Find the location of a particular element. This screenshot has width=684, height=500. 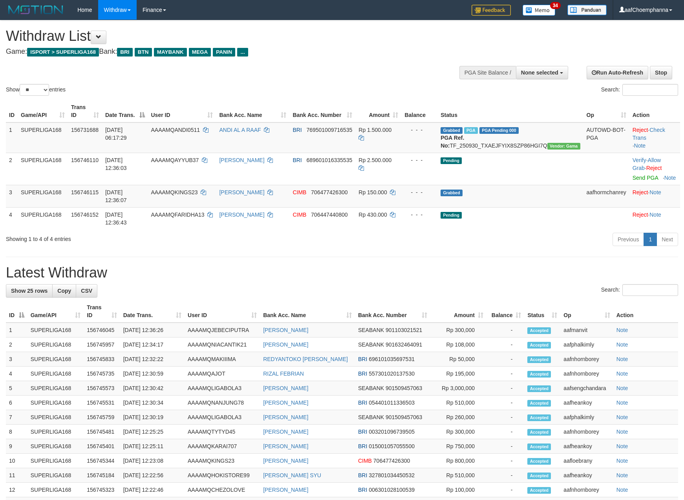

th: Status is located at coordinates (510, 111).